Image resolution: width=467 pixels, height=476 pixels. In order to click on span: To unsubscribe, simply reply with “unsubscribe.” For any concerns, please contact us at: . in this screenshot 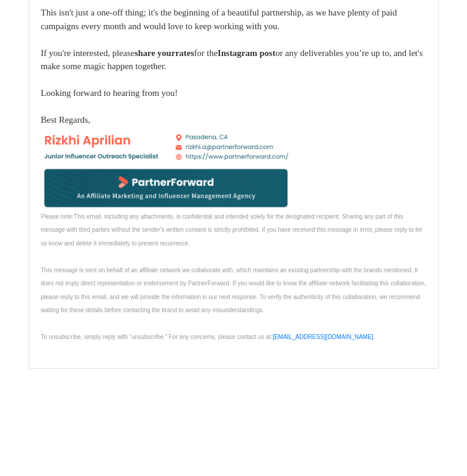, I will do `click(208, 336)`.